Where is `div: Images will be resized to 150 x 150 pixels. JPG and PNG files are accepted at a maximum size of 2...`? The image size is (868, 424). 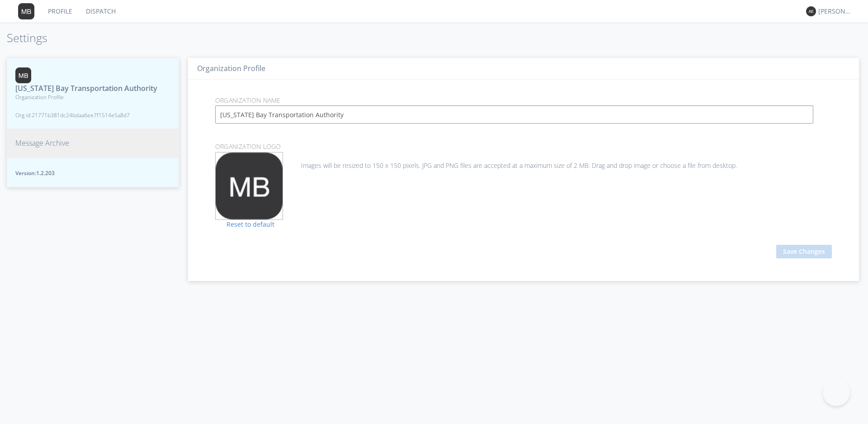 div: Images will be resized to 150 x 150 pixels. JPG and PNG files are accepted at a maximum size of 2... is located at coordinates (523, 161).